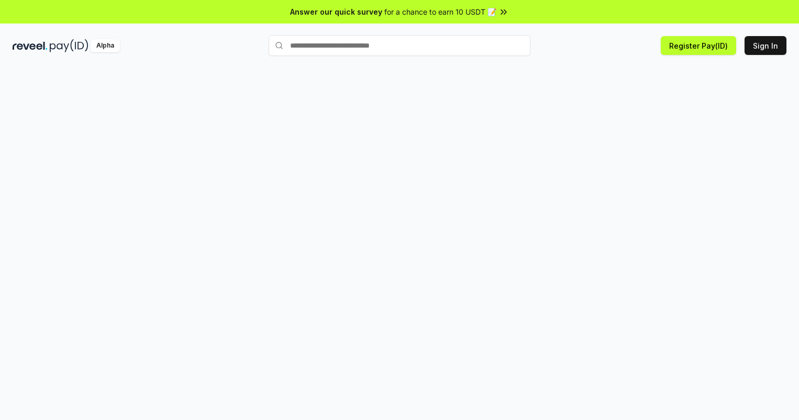 Image resolution: width=799 pixels, height=420 pixels. I want to click on img: pay_id, so click(69, 46).